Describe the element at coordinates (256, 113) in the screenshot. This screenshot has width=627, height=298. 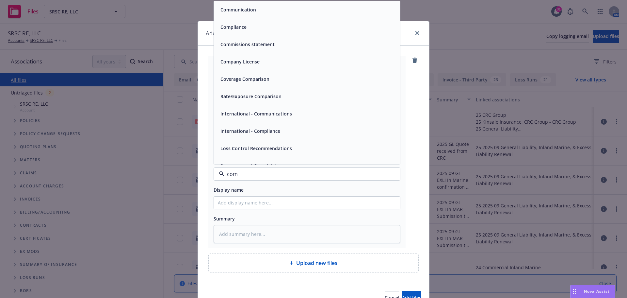
I see `button: International - Communications` at that location.